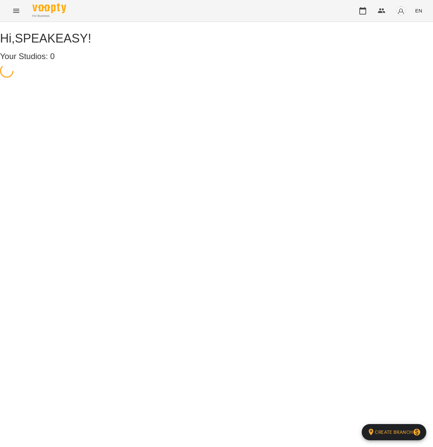 This screenshot has width=433, height=447. What do you see at coordinates (418, 10) in the screenshot?
I see `button: EN` at bounding box center [418, 10].